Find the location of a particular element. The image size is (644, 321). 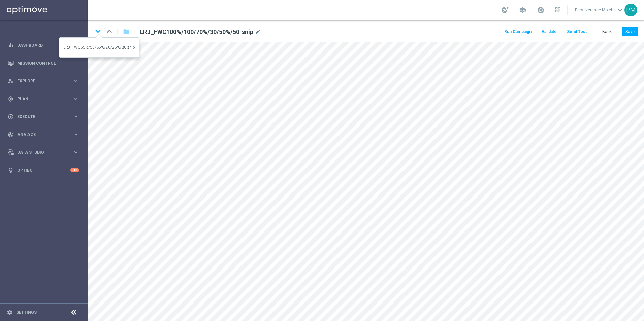

span: Explore is located at coordinates (45, 81).